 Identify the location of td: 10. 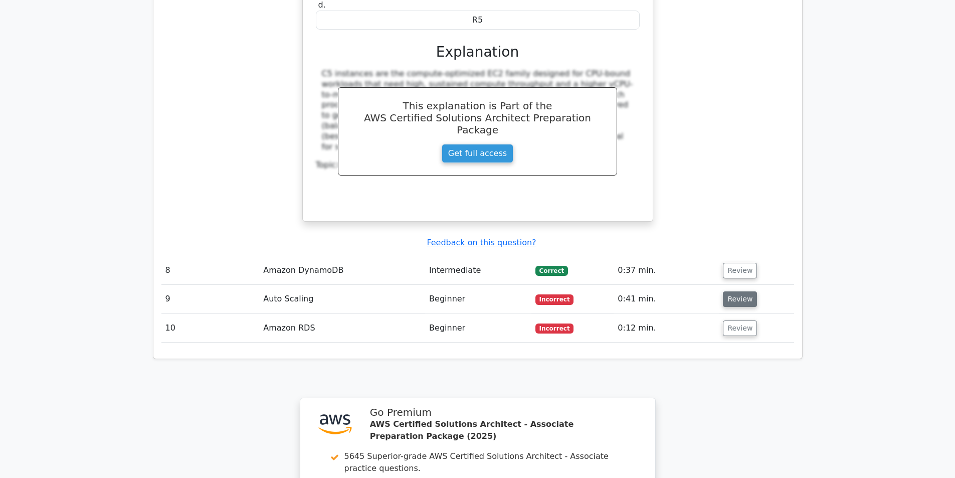
(210, 328).